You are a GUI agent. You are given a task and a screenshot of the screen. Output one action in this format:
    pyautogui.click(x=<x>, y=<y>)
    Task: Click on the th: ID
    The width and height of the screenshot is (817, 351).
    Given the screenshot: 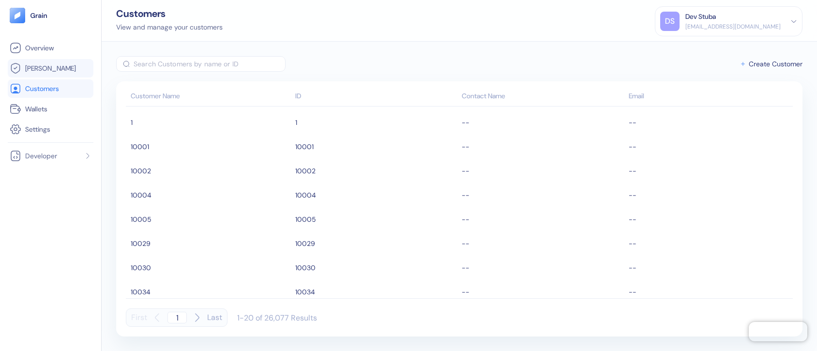 What is the action you would take?
    pyautogui.click(x=376, y=97)
    